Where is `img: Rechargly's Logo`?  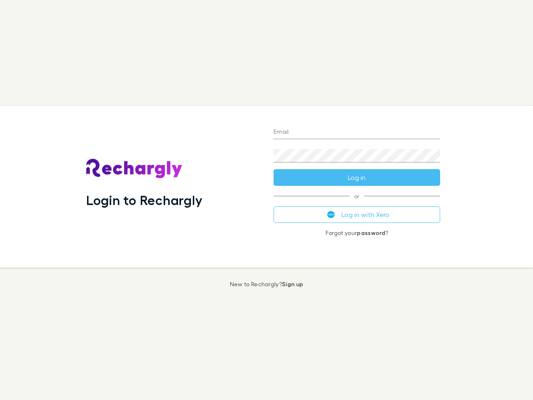
img: Rechargly's Logo is located at coordinates (134, 169).